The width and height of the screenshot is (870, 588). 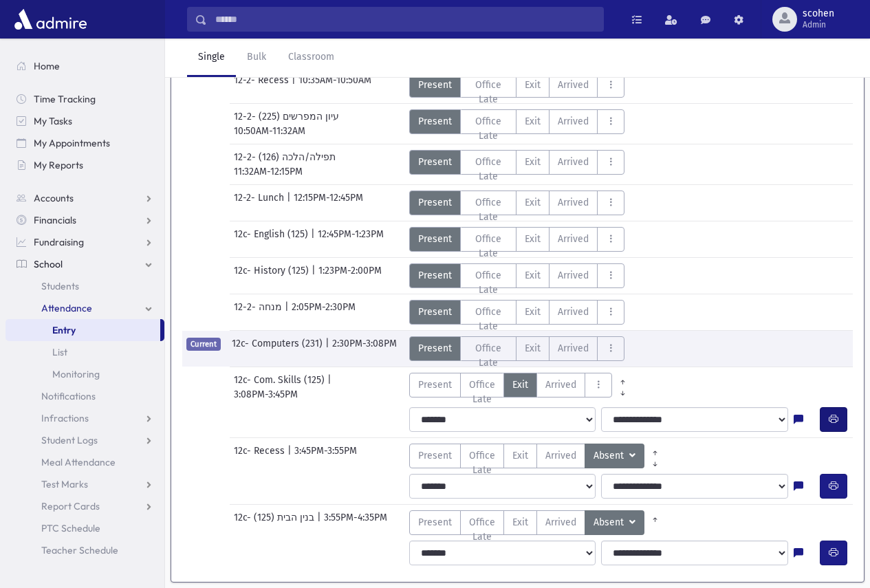 What do you see at coordinates (84, 440) in the screenshot?
I see `a: Student Logs` at bounding box center [84, 440].